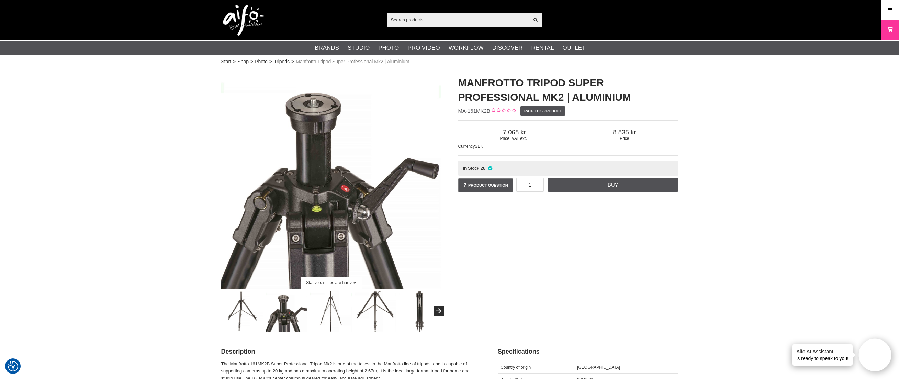 The width and height of the screenshot is (899, 379). Describe the element at coordinates (588, 351) in the screenshot. I see `h2: Specifications` at that location.